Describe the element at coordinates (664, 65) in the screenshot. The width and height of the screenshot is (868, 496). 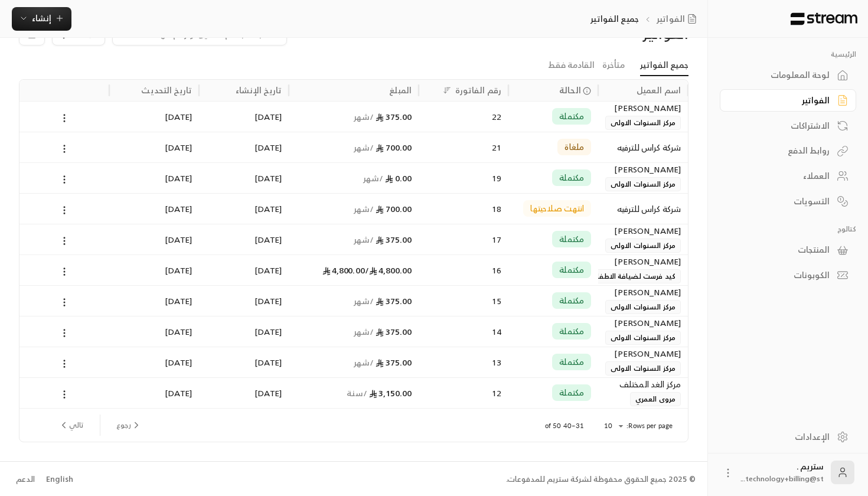
I see `a: جميع الفواتير` at that location.